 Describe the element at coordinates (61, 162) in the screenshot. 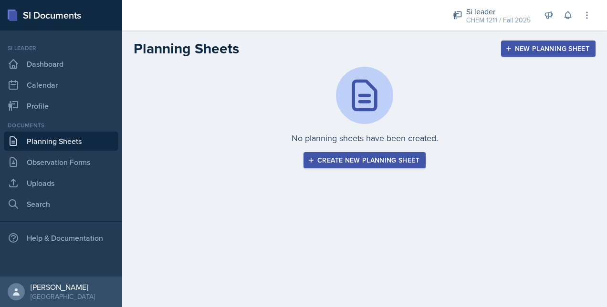

I see `a: Observation Forms` at that location.